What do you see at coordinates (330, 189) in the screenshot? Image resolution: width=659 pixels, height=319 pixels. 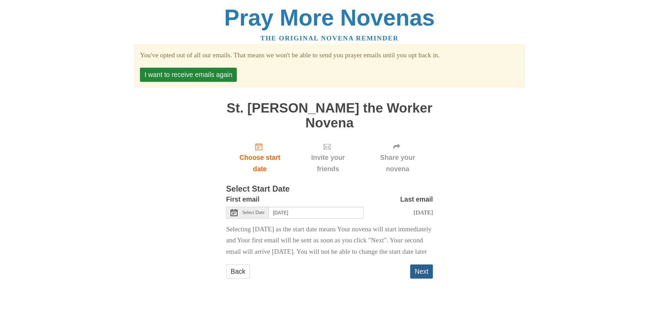 I see `h3: Select Start Date` at bounding box center [330, 189].